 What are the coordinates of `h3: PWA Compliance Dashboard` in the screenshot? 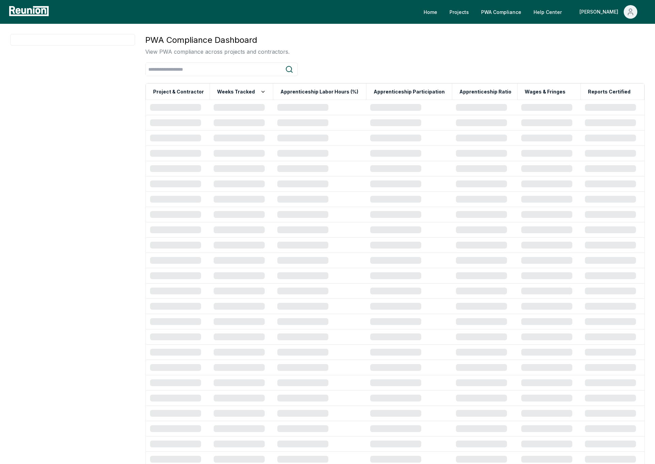 It's located at (217, 40).